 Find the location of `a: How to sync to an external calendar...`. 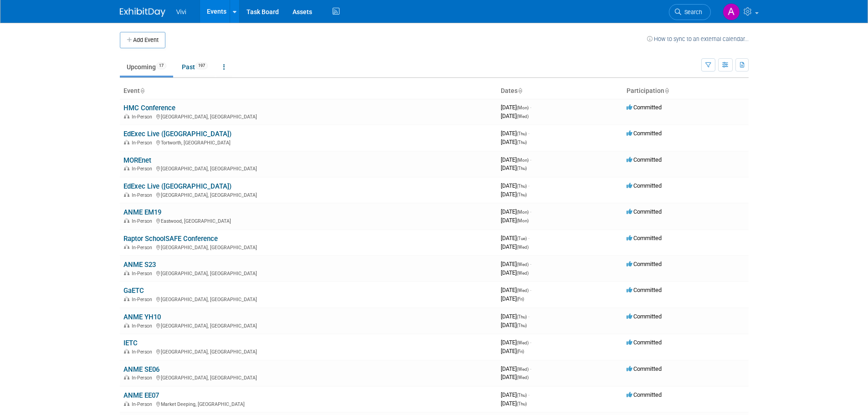

a: How to sync to an external calendar... is located at coordinates (697, 39).